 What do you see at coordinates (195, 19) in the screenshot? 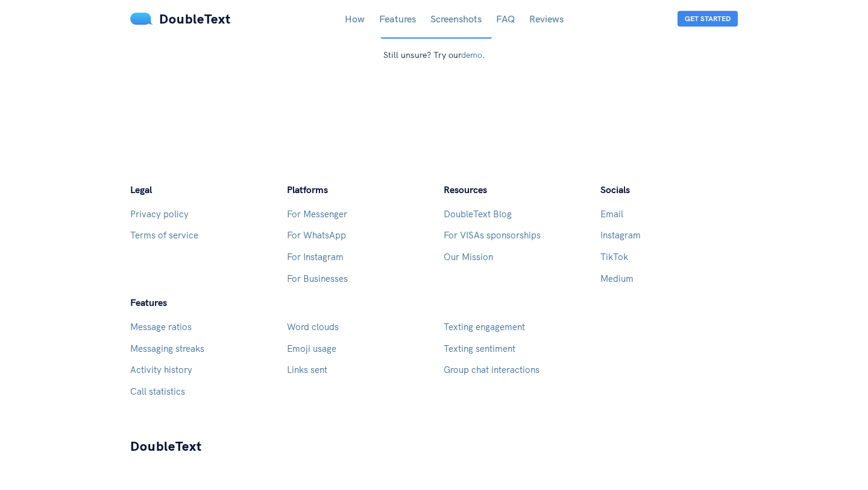
I see `span: DoubleText` at bounding box center [195, 19].